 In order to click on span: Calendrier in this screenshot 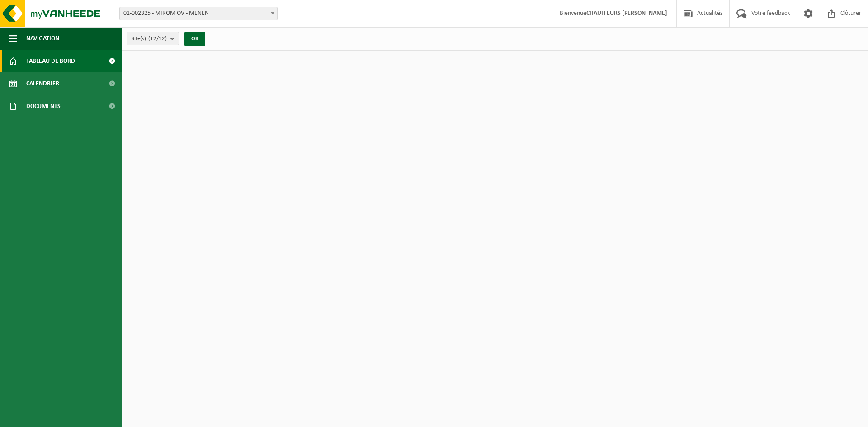, I will do `click(42, 83)`.